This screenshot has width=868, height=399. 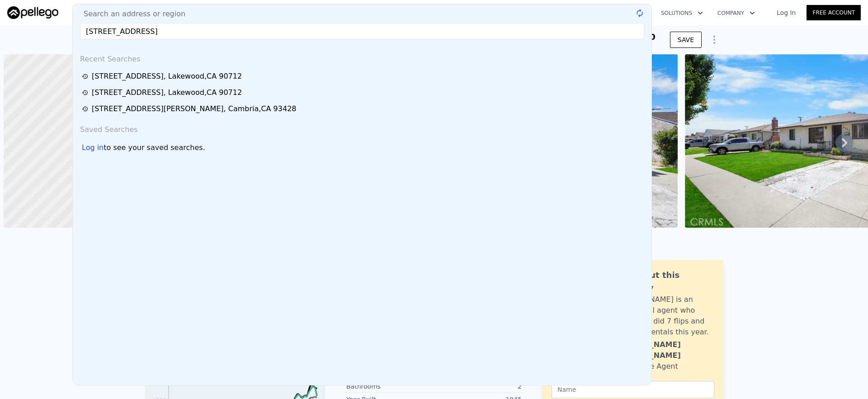 What do you see at coordinates (633, 390) in the screenshot?
I see `input: Name` at bounding box center [633, 390].